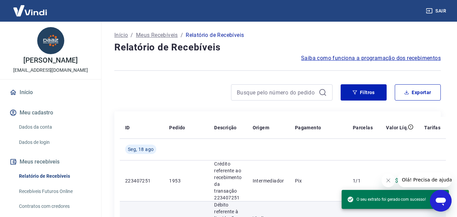 The height and width of the screenshot is (217, 457). I want to click on p: Início, so click(121, 35).